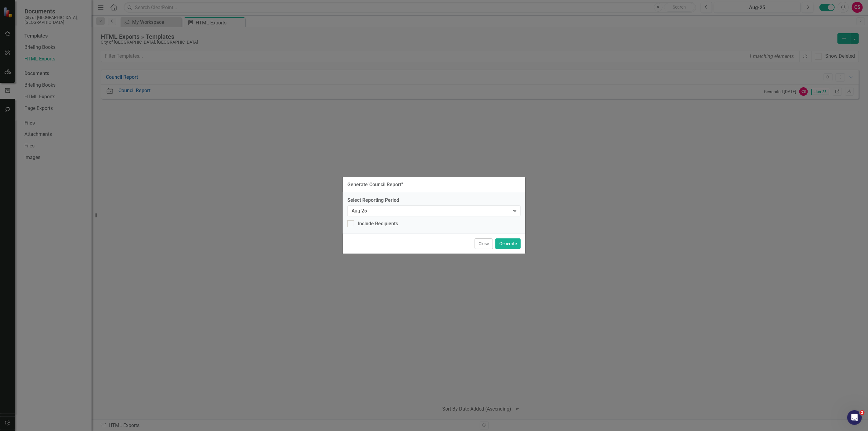 The width and height of the screenshot is (868, 431). What do you see at coordinates (430, 211) in the screenshot?
I see `div: Aug-25` at bounding box center [430, 211].